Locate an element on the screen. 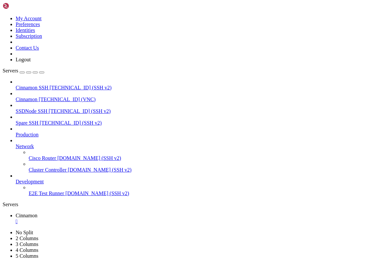 The height and width of the screenshot is (261, 391). a: Production is located at coordinates (202, 135).